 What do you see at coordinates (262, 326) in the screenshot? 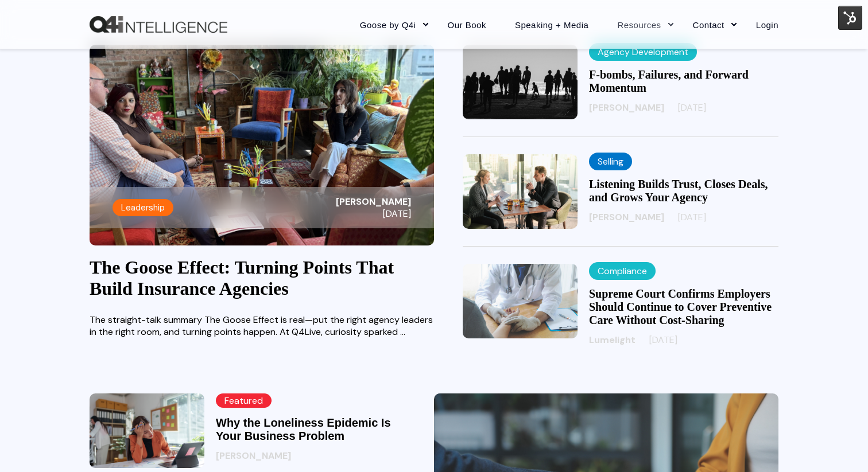
I see `p: The straight-talk summary The Goose Effect is real—put the right agency leaders in the right room...` at bounding box center [262, 326].